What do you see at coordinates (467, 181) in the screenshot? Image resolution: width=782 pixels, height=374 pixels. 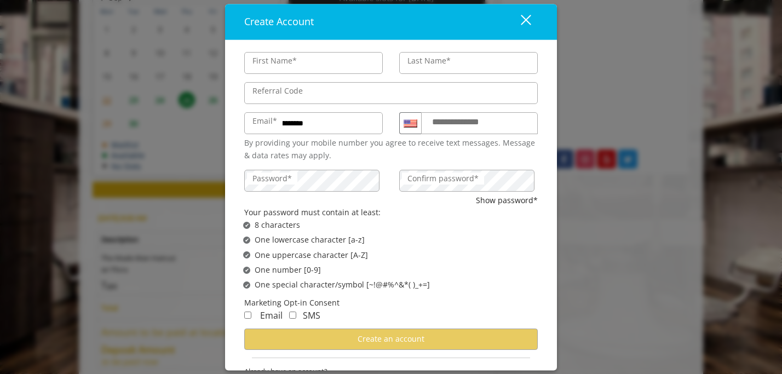 I see `input: ConfirmPassword` at bounding box center [467, 181].